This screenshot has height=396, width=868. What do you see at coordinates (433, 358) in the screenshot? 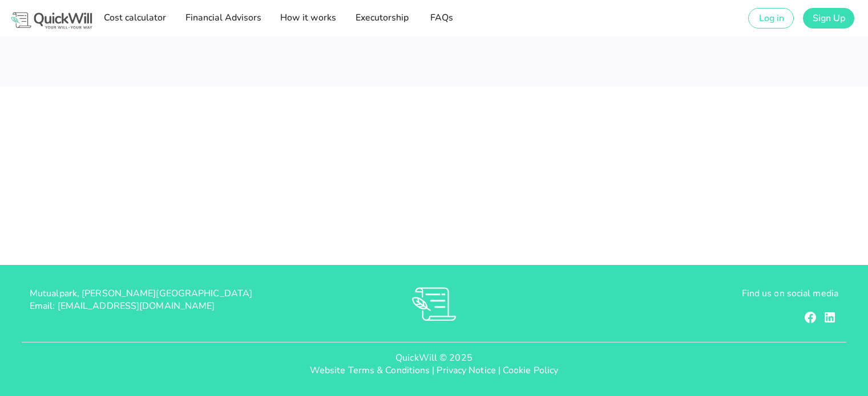
I see `p: QuickWill © 2025` at bounding box center [433, 358].